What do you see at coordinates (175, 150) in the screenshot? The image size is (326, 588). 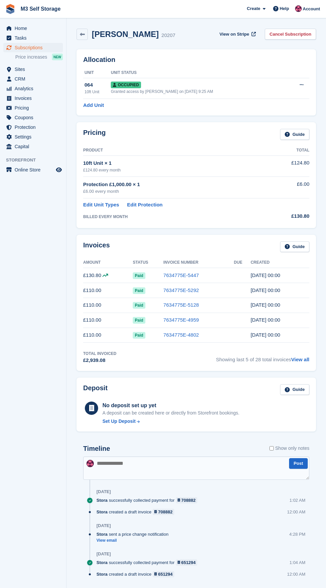 I see `th: Product` at bounding box center [175, 150].